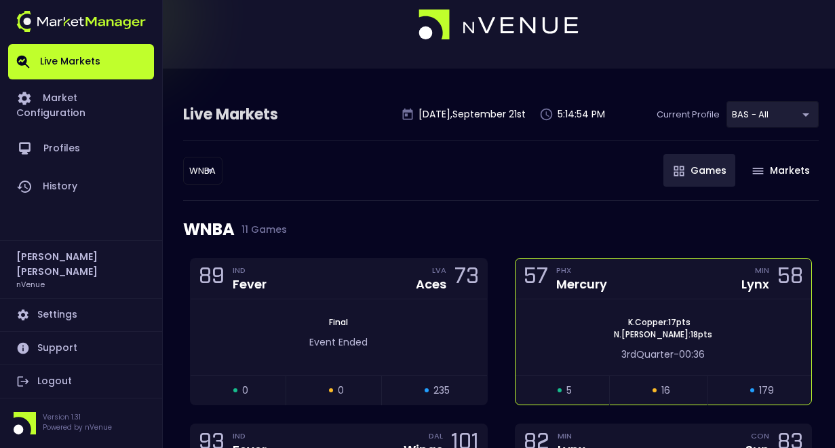 This screenshot has width=835, height=448. I want to click on div: 57, so click(536, 278).